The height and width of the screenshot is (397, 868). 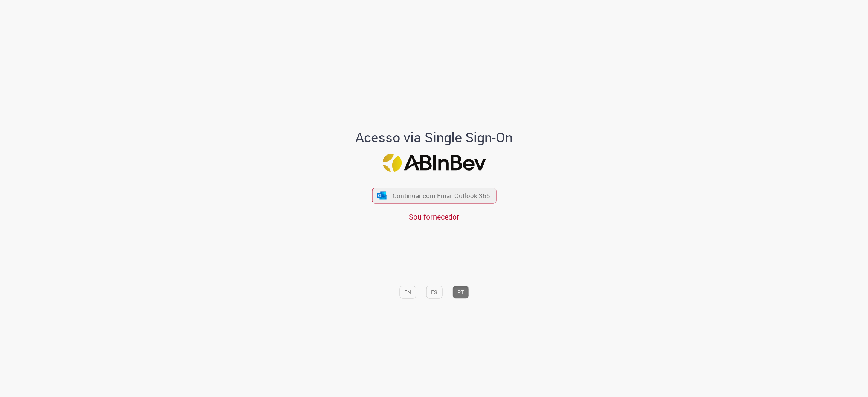 What do you see at coordinates (460, 292) in the screenshot?
I see `button: PT` at bounding box center [460, 292].